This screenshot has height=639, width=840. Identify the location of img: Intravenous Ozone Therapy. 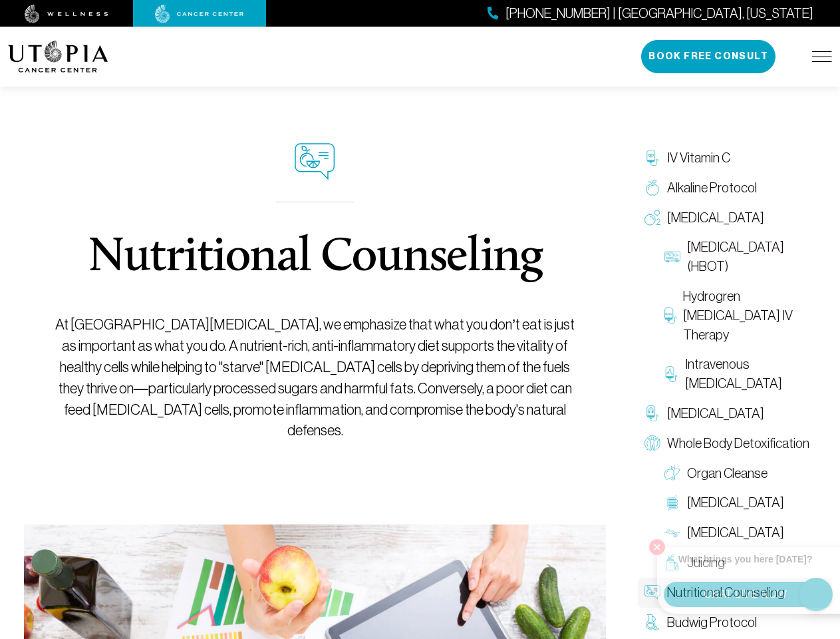
(671, 374).